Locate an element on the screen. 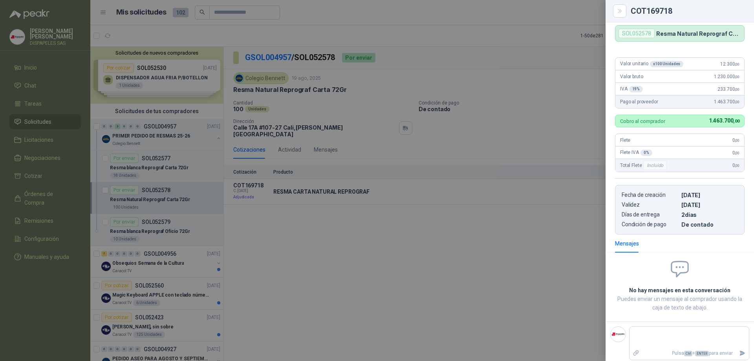 The image size is (754, 361). p: Días de entrega is located at coordinates (650, 214).